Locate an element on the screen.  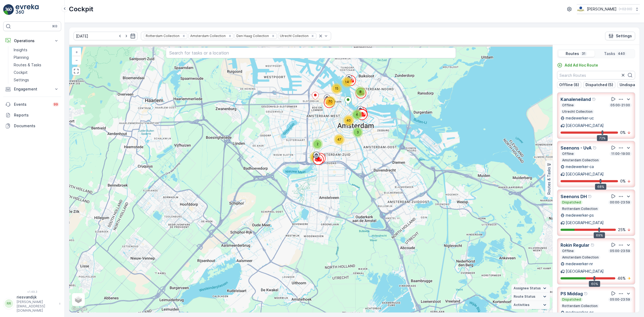
span: 70 is located at coordinates (330, 101).